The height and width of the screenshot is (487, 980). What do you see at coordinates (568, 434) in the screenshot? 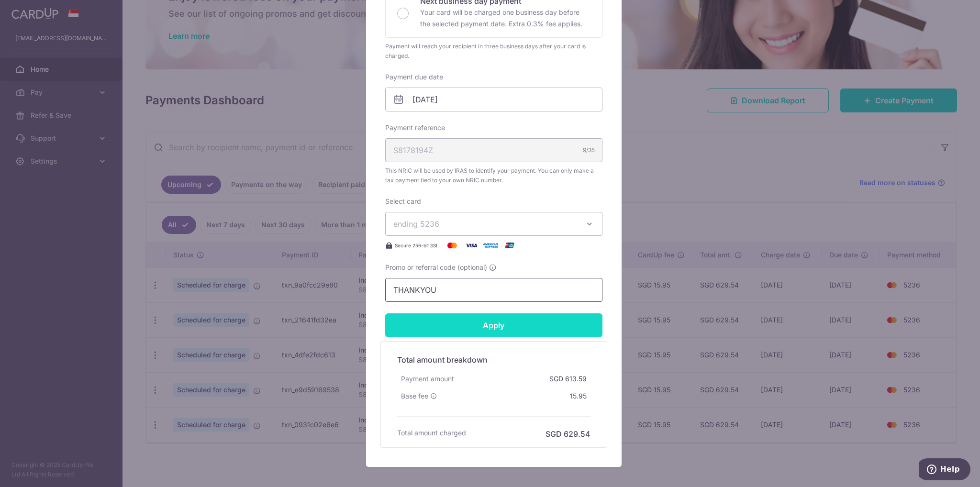
I see `h6: SGD 629.54` at bounding box center [568, 434].